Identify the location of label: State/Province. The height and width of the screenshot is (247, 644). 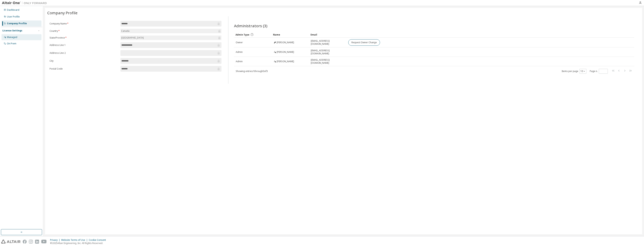
(84, 38).